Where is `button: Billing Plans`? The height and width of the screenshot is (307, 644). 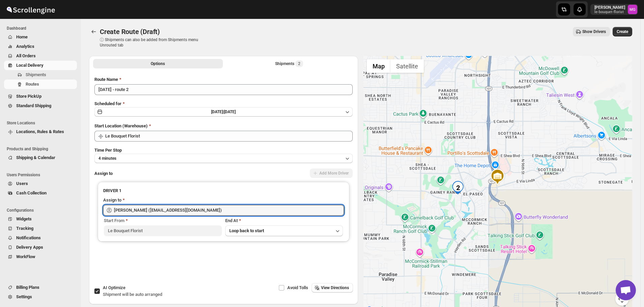
button: Billing Plans is located at coordinates (41, 288).